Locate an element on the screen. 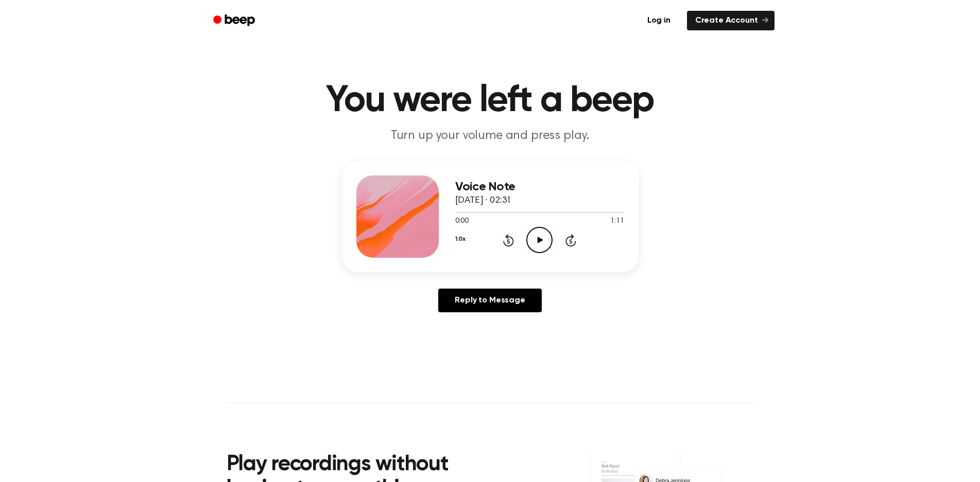 Image resolution: width=980 pixels, height=482 pixels. a: Create Account is located at coordinates (731, 21).